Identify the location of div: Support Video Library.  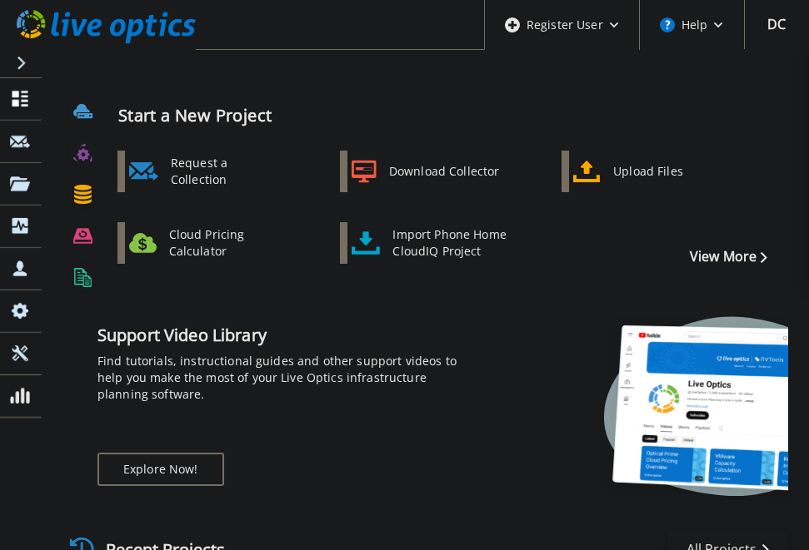
(279, 336).